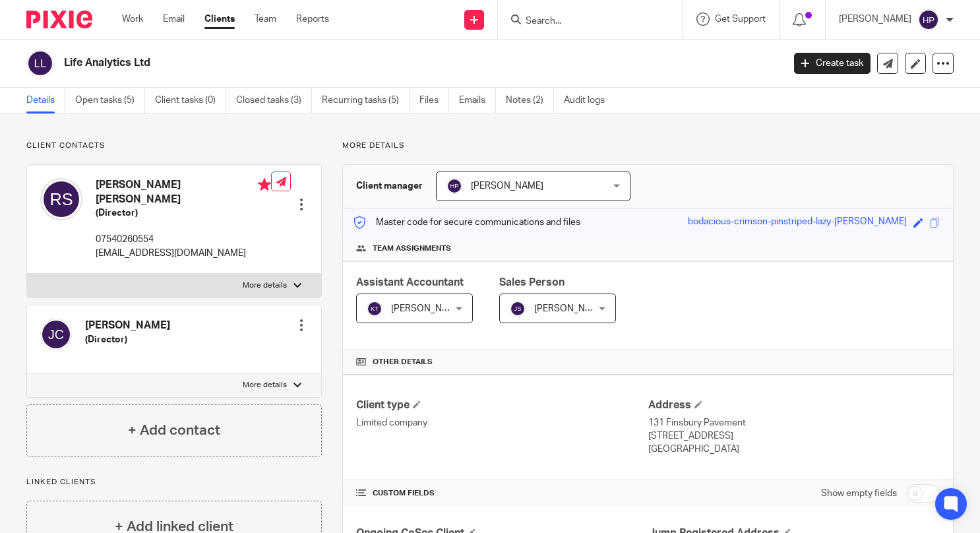 The image size is (980, 533). What do you see at coordinates (584, 22) in the screenshot?
I see `input: Search` at bounding box center [584, 22].